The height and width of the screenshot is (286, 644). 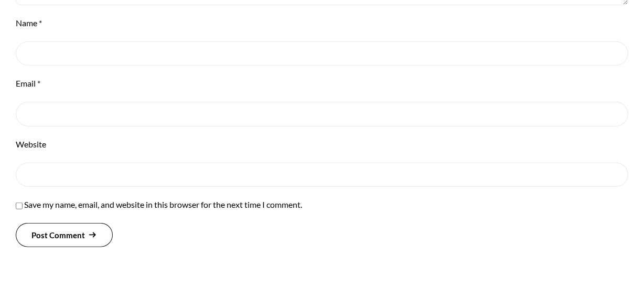 What do you see at coordinates (29, 23) in the screenshot?
I see `label: Name *` at bounding box center [29, 23].